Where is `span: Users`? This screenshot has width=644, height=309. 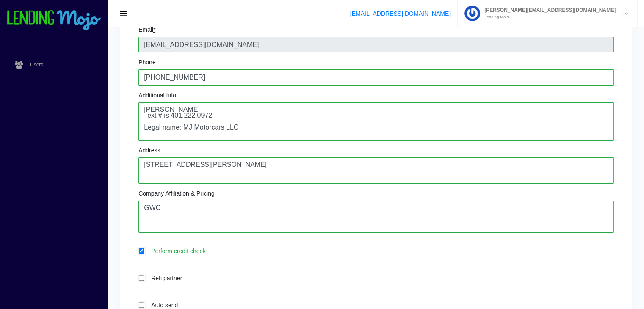 span: Users is located at coordinates (36, 65).